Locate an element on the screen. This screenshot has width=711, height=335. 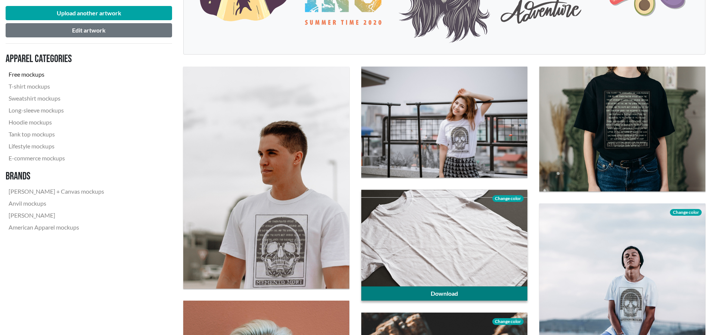
button: Edit artwork is located at coordinates (89, 30).